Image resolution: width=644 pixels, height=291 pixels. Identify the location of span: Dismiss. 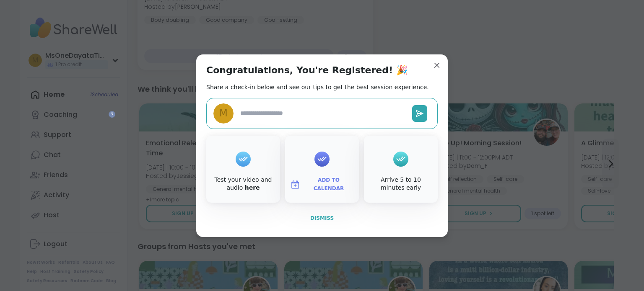
(322, 218).